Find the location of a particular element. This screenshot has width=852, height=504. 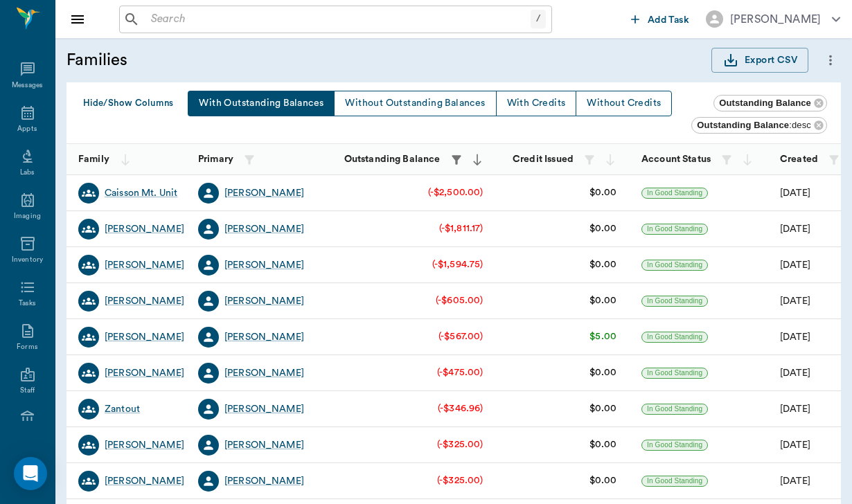

div: Staff is located at coordinates (27, 390).